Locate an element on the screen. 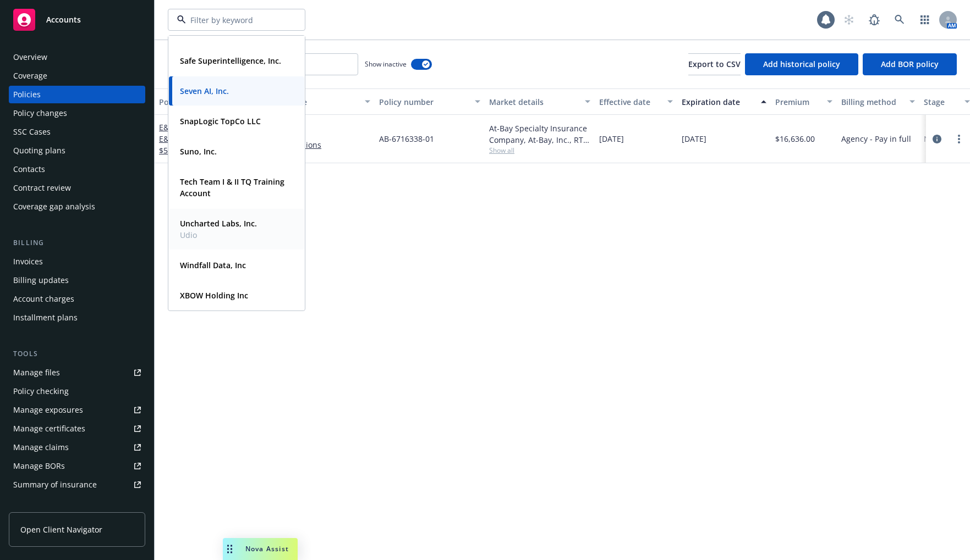 The width and height of the screenshot is (970, 560). div: Policy details is located at coordinates (190, 102).